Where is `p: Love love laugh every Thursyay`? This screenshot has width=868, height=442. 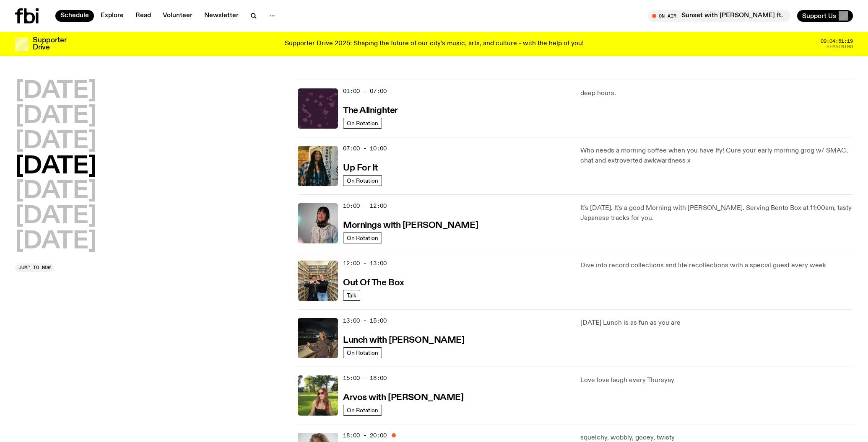
p: Love love laugh every Thursyay is located at coordinates (717, 380).